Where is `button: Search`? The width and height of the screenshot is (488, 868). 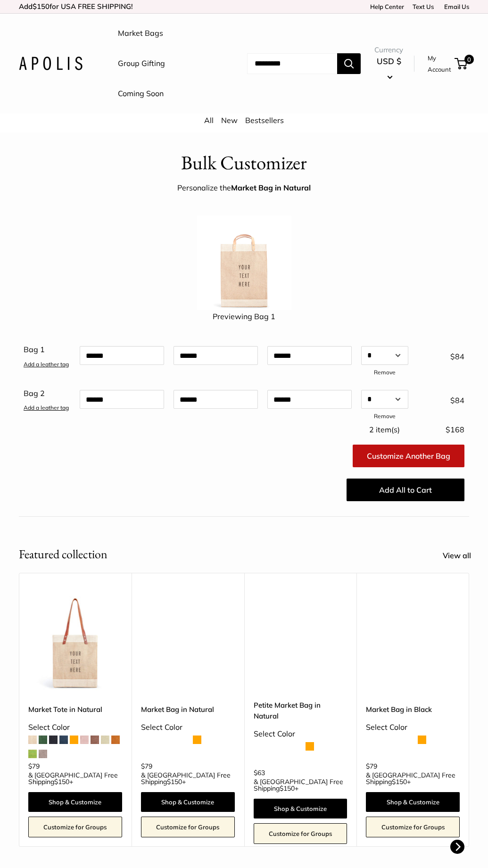 button: Search is located at coordinates (349, 63).